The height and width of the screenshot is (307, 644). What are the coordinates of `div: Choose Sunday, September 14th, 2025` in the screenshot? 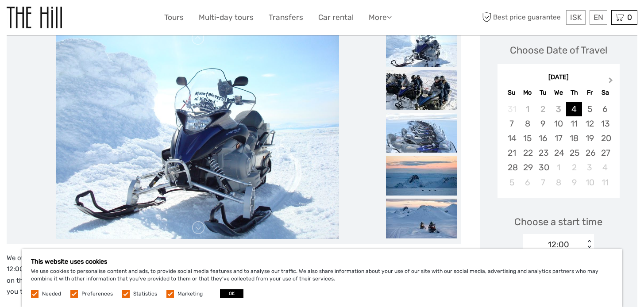 It's located at (512, 138).